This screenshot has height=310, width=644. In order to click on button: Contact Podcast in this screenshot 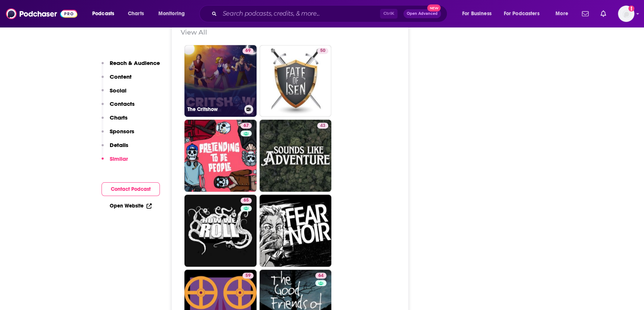, I will do `click(131, 189)`.